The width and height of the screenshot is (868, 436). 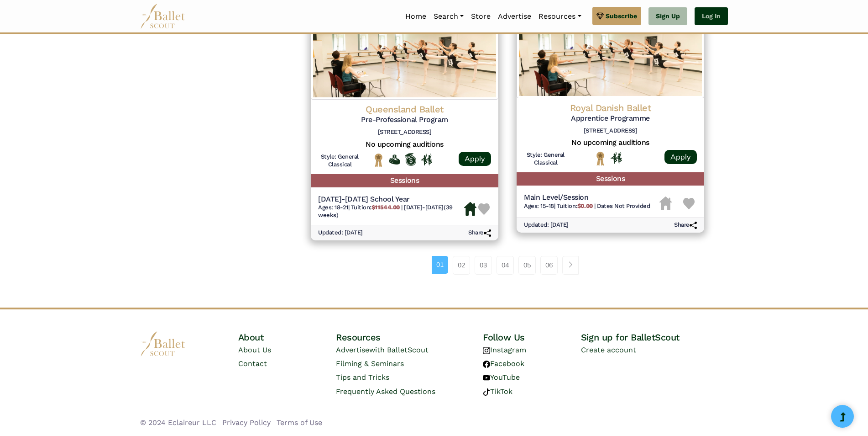 What do you see at coordinates (404, 120) in the screenshot?
I see `h5: Pre-Professional Program` at bounding box center [404, 120].